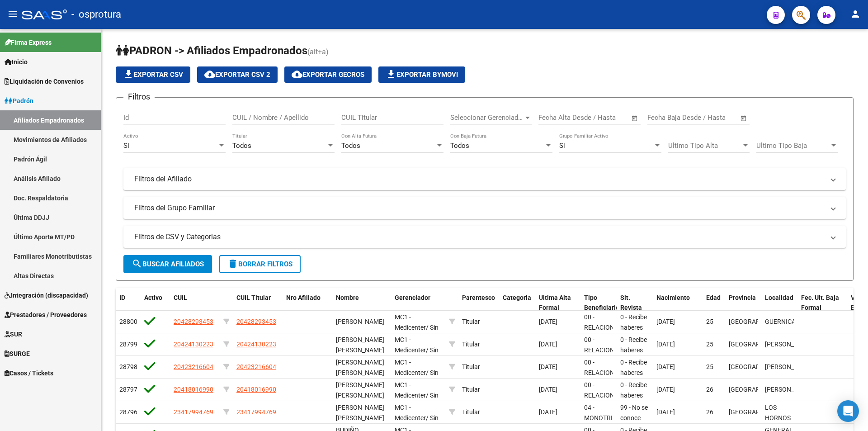 The height and width of the screenshot is (431, 868). Describe the element at coordinates (44, 81) in the screenshot. I see `span: Liquidación de Convenios` at that location.